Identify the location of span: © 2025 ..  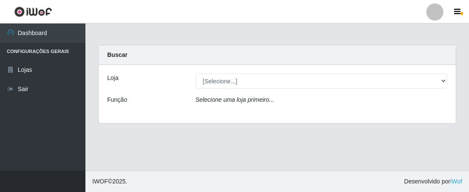
(110, 181).